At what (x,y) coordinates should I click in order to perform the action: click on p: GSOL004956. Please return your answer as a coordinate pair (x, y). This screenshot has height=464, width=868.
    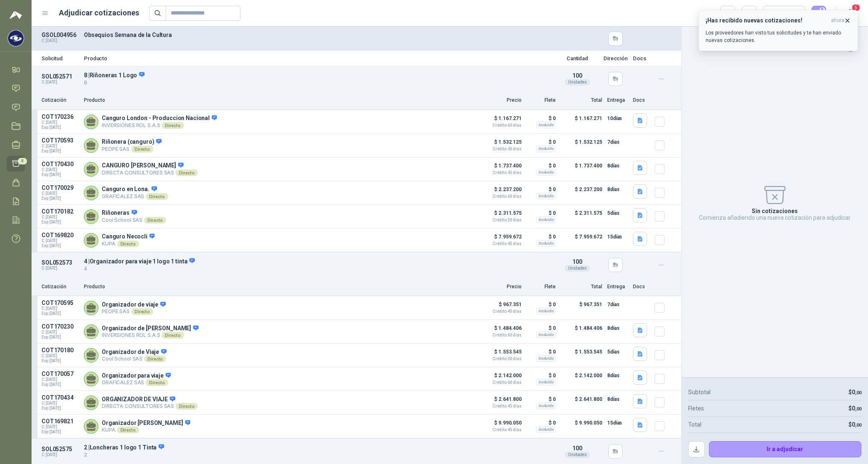
    Looking at the image, I should click on (60, 35).